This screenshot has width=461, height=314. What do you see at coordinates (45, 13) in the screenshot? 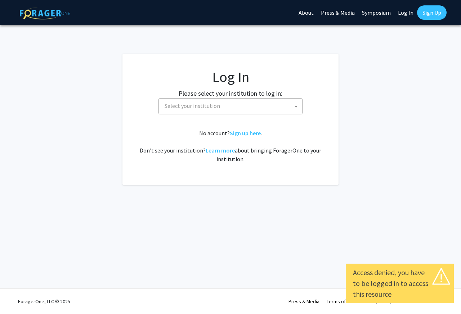
I see `img: ForagerOne Logo` at bounding box center [45, 13].